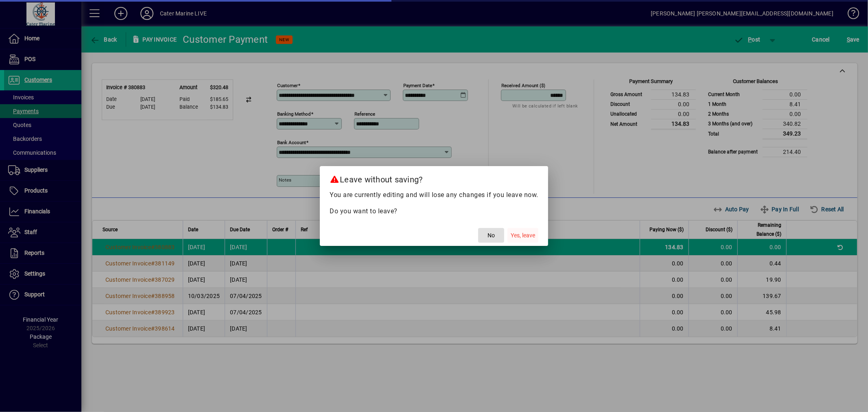 The image size is (868, 412). I want to click on span: No, so click(491, 235).